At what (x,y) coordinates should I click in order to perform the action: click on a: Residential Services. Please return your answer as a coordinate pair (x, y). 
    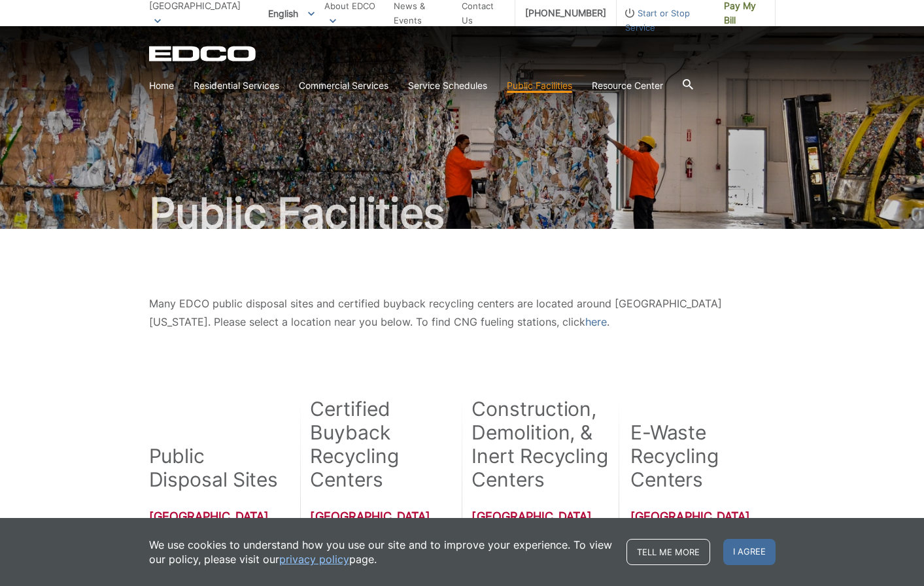
    Looking at the image, I should click on (236, 85).